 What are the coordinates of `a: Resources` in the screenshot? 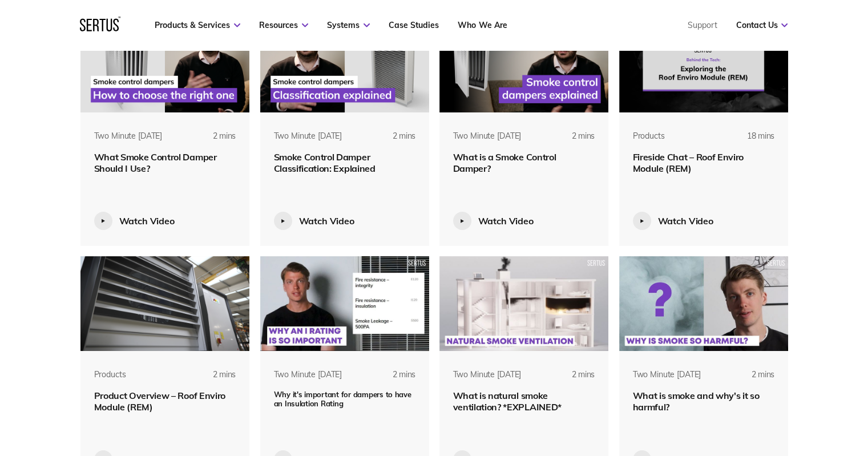 It's located at (283, 25).